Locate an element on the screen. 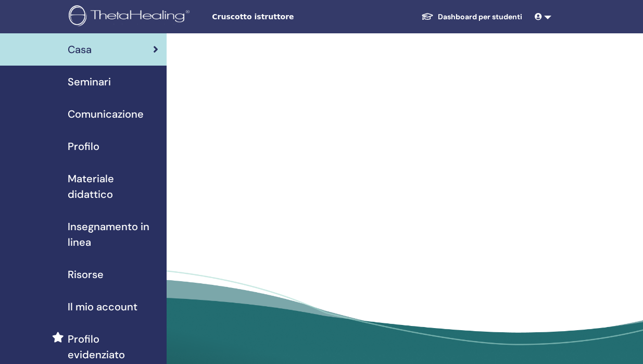  span: Il mio account is located at coordinates (103, 306).